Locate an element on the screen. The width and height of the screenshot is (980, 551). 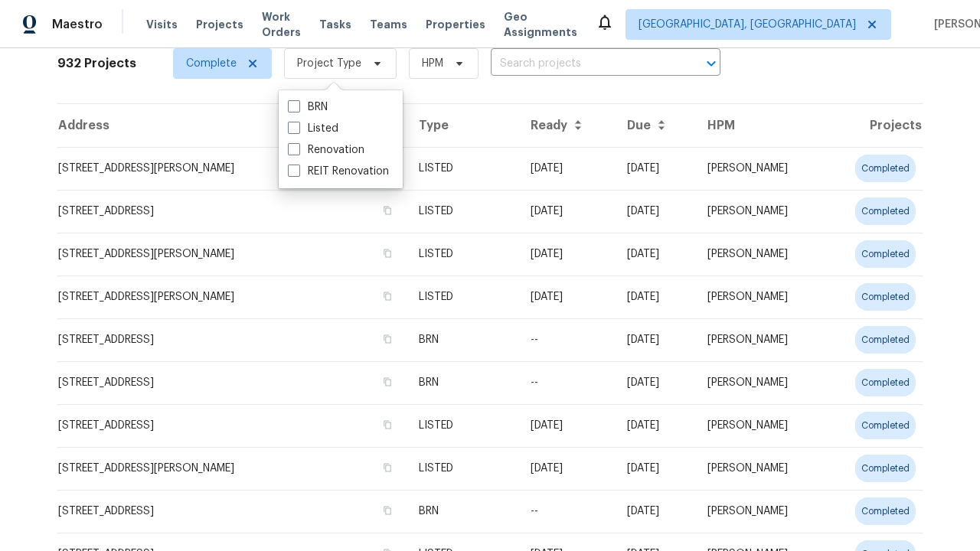
label: BRN is located at coordinates (308, 107).